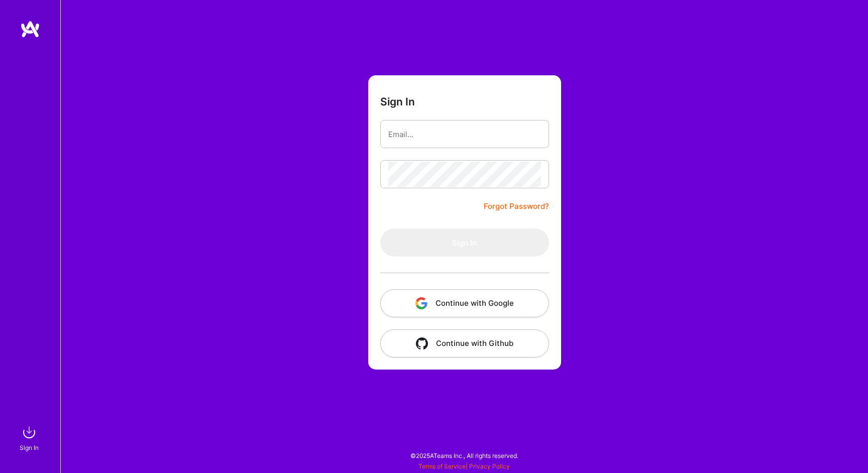 This screenshot has width=868, height=473. What do you see at coordinates (489, 465) in the screenshot?
I see `a: Privacy Policy` at bounding box center [489, 465].